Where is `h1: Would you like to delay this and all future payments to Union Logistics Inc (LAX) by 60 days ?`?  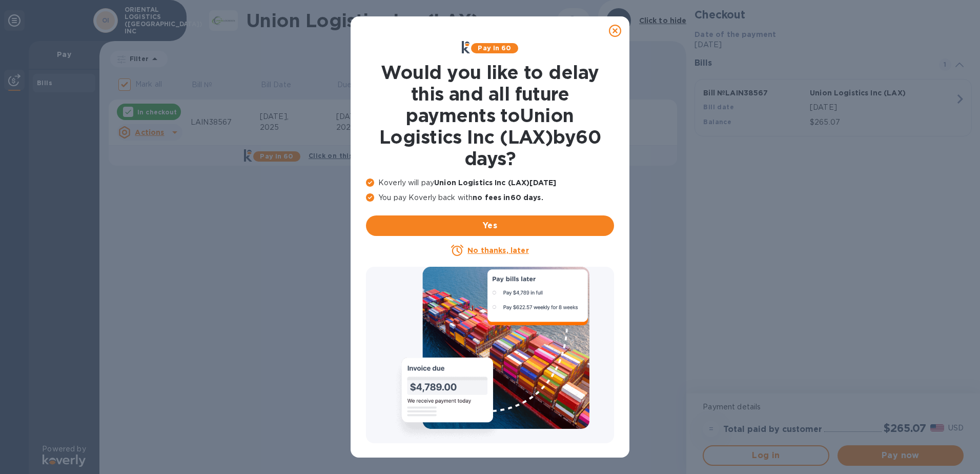 h1: Would you like to delay this and all future payments to Union Logistics Inc (LAX) by 60 days ? is located at coordinates (490, 116).